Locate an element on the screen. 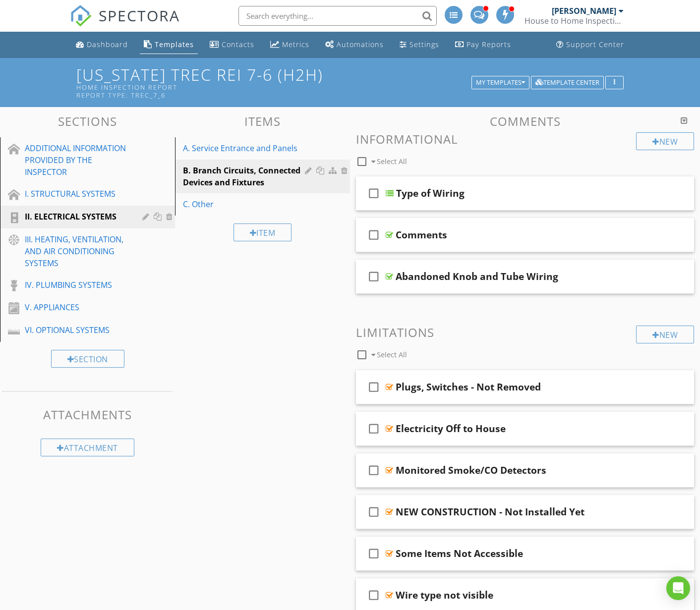 Image resolution: width=700 pixels, height=610 pixels. div: C. Other is located at coordinates (245, 204).